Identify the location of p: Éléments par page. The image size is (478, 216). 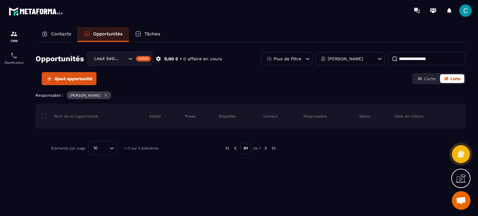
(68, 149).